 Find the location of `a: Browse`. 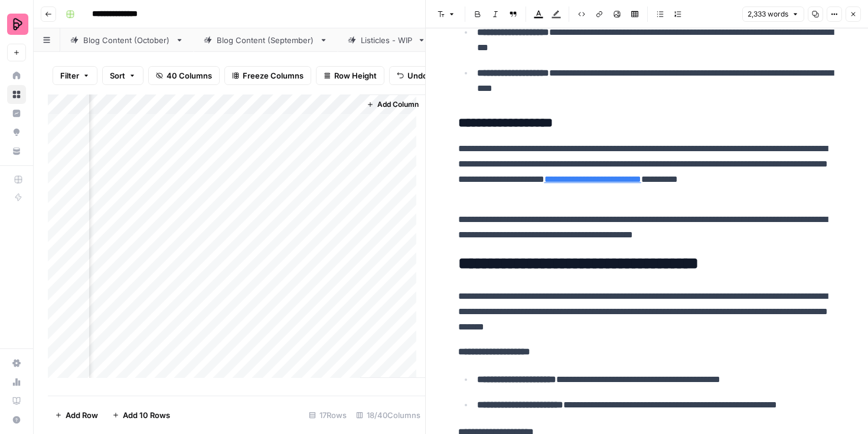

a: Browse is located at coordinates (17, 94).